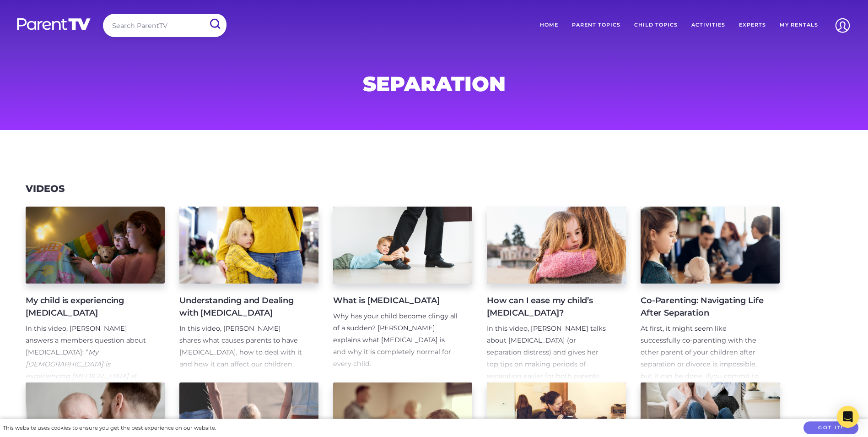 Image resolution: width=868 pixels, height=437 pixels. Describe the element at coordinates (709, 25) in the screenshot. I see `a: Activities` at that location.